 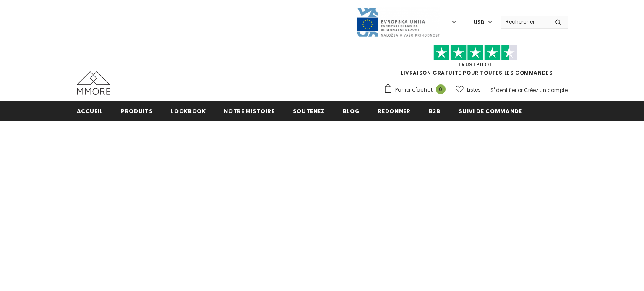 I want to click on a: Suivi de commande, so click(x=491, y=111).